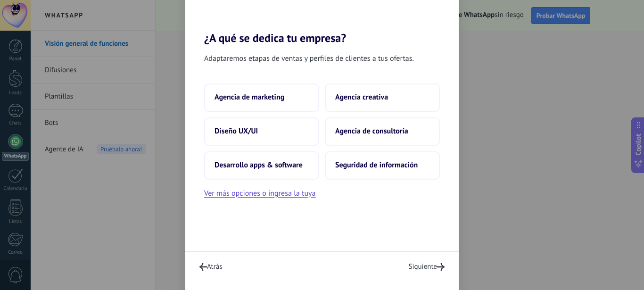 The height and width of the screenshot is (290, 644). Describe the element at coordinates (236, 131) in the screenshot. I see `span: Diseño UX/UI` at that location.